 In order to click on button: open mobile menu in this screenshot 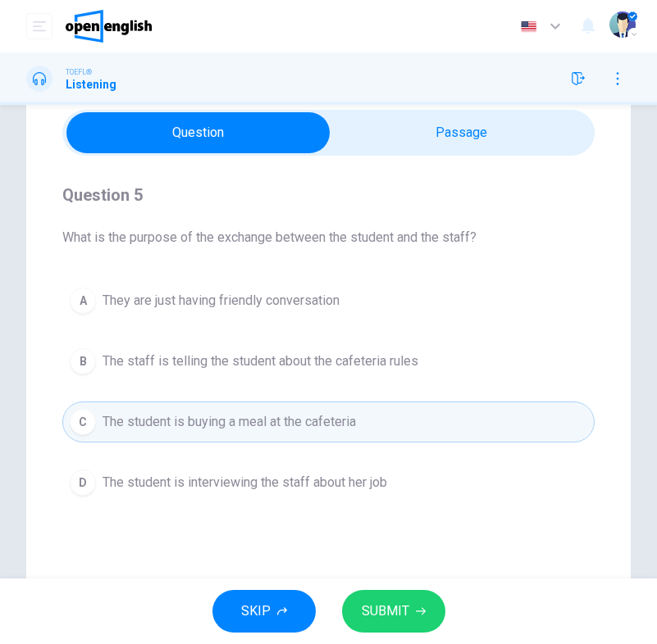, I will do `click(40, 26)`.